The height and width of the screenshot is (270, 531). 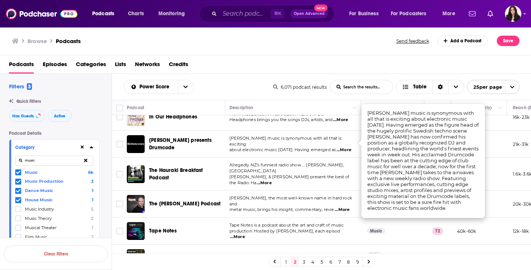 What do you see at coordinates (430, 87) in the screenshot?
I see `button: Choose View` at bounding box center [430, 87].